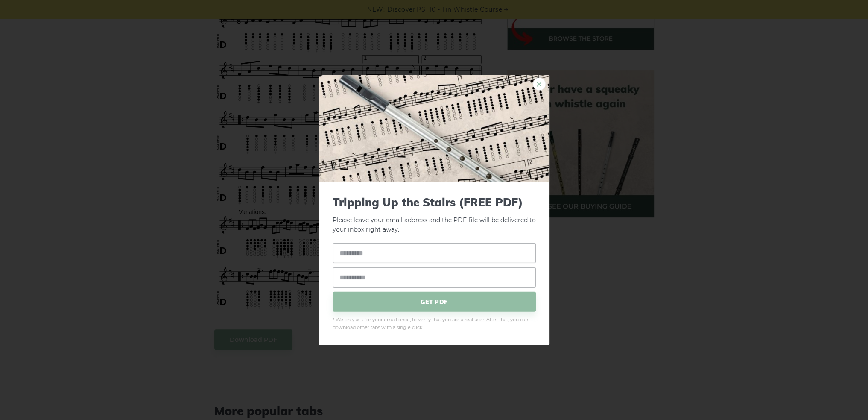 This screenshot has width=868, height=420. I want to click on p: Please leave your email address and the PDF file will be delivered to your inbox right away., so click(434, 215).